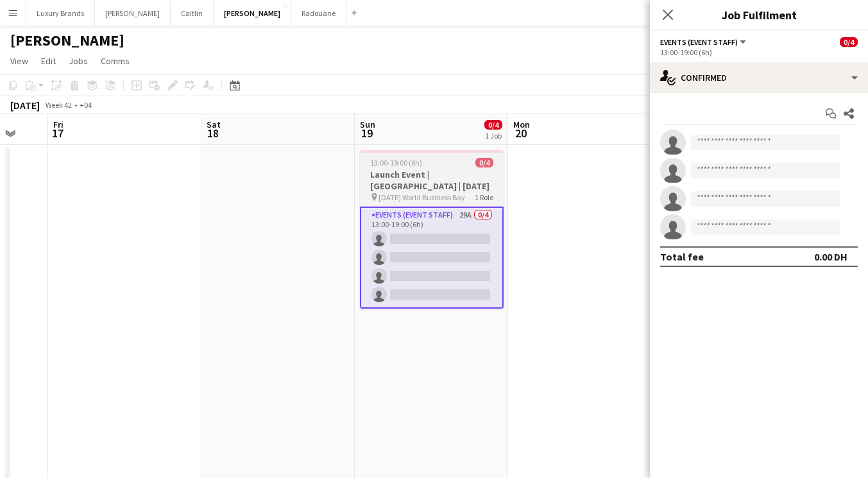 The width and height of the screenshot is (868, 478). I want to click on span: 19, so click(367, 133).